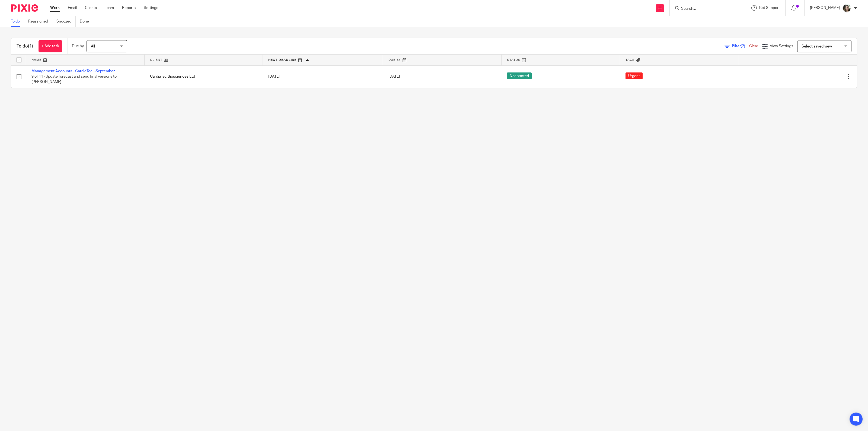 The width and height of the screenshot is (868, 431). What do you see at coordinates (73, 71) in the screenshot?
I see `a: Management Accounts - CardiaTec - September` at bounding box center [73, 71].